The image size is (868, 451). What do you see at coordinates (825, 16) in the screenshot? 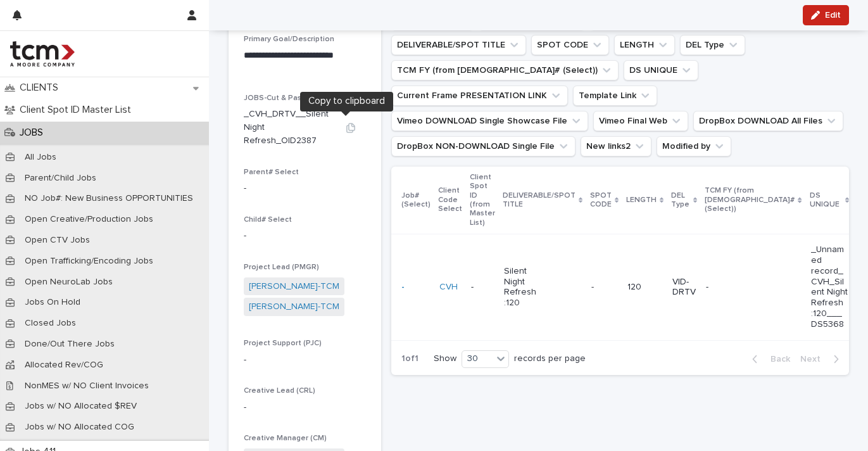
I see `button: Edit` at bounding box center [825, 16].